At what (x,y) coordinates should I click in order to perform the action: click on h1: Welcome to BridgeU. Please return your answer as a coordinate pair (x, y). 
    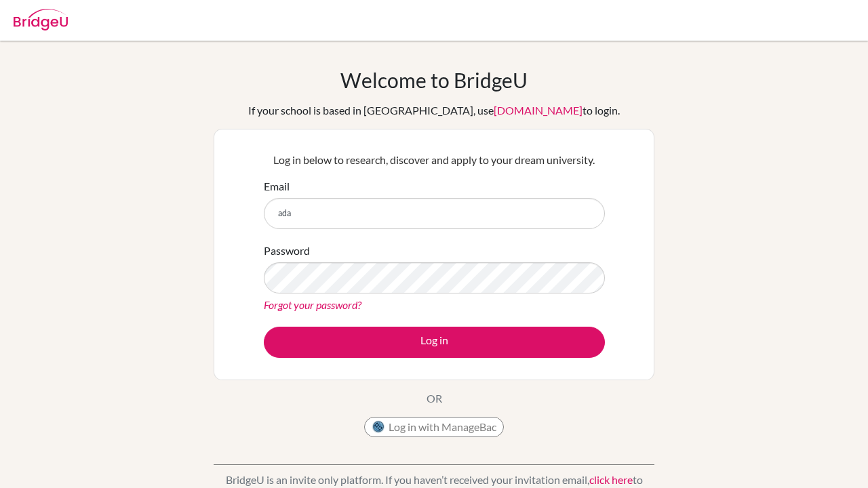
    Looking at the image, I should click on (434, 80).